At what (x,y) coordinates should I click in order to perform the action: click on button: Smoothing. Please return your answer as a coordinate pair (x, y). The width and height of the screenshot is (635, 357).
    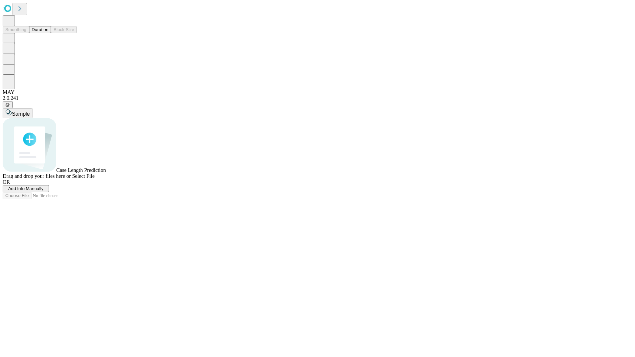
    Looking at the image, I should click on (16, 29).